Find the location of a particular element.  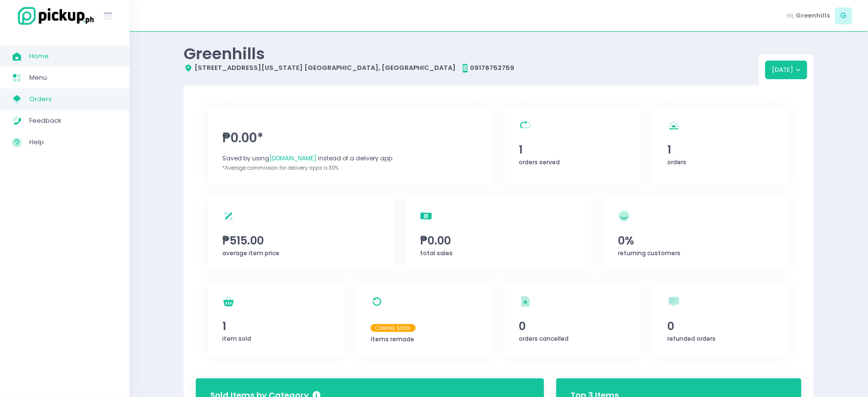

span: orders served is located at coordinates (540, 162).